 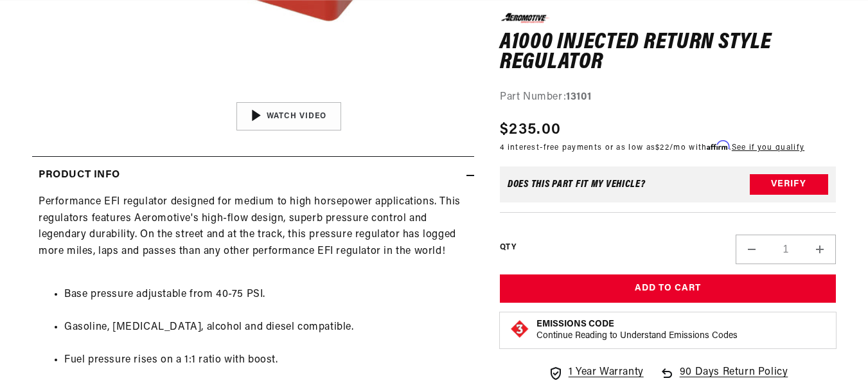 I want to click on button: Emissions CodeContinue Reading to Understand Emissions Codes, so click(x=637, y=331).